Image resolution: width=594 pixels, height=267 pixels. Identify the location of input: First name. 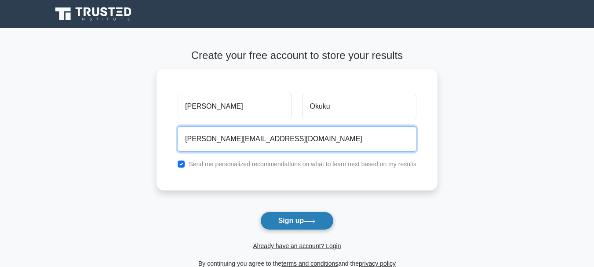
(234, 106).